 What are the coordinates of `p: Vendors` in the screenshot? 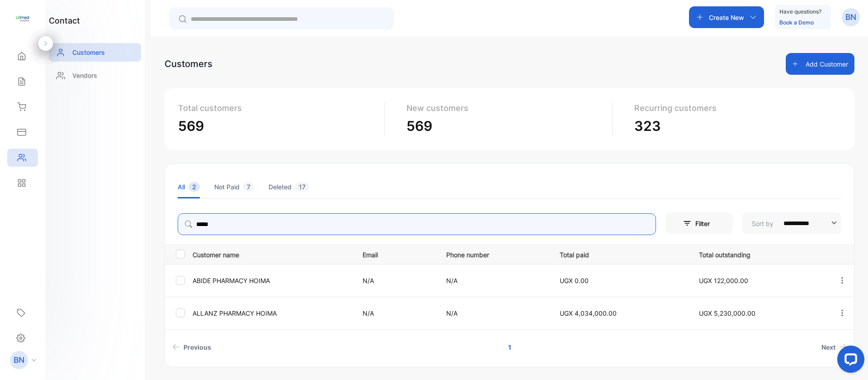 It's located at (85, 75).